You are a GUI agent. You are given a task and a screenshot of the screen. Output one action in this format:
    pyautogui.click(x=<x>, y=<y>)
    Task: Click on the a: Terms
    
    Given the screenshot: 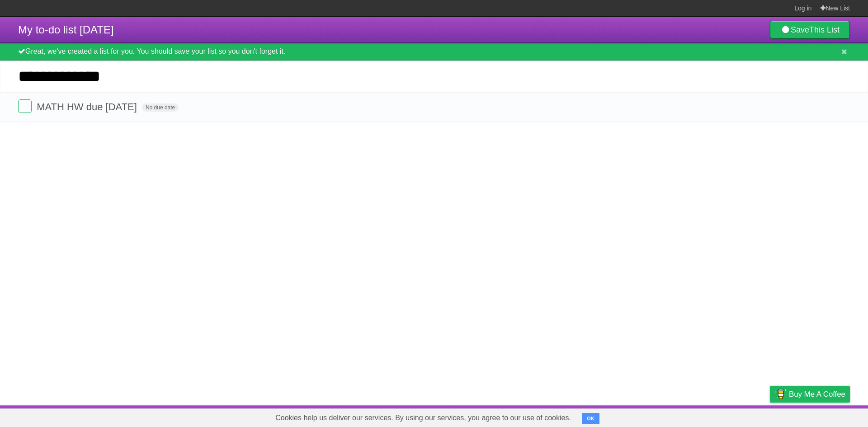 What is the action you would take?
    pyautogui.click(x=738, y=416)
    